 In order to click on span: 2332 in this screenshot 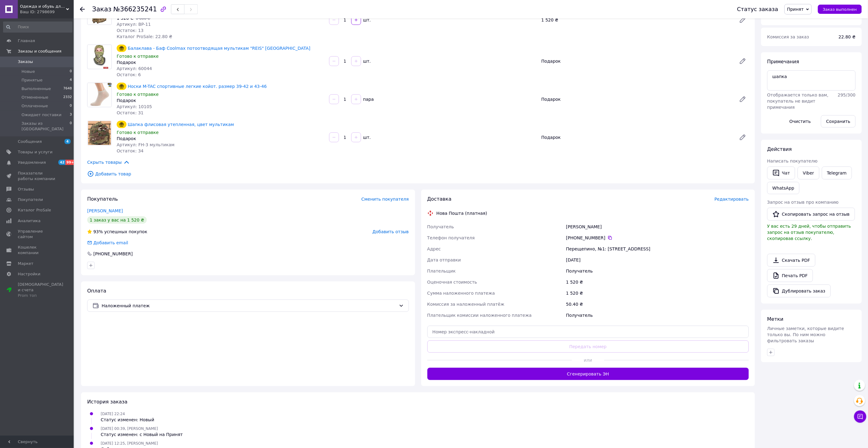, I will do `click(67, 98)`.